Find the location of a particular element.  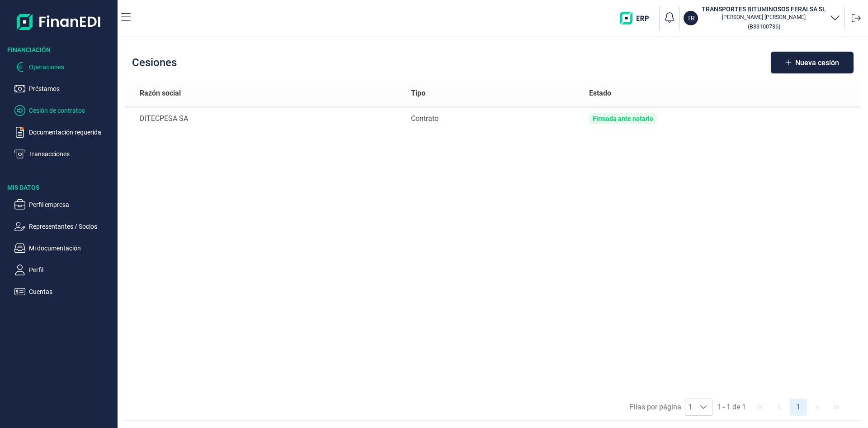

button: Cesión de contratos is located at coordinates (65, 110).